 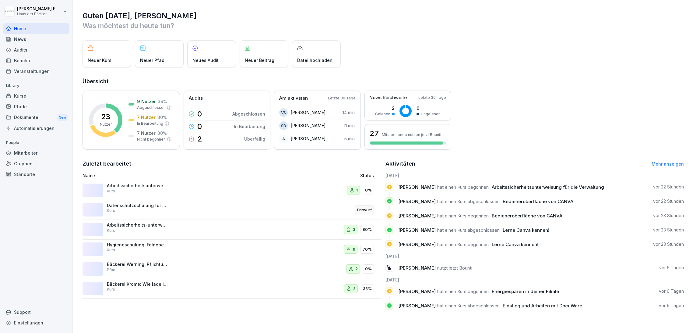 What do you see at coordinates (137, 264) in the screenshot?
I see `p: Bäckerei Werning: Pflichtunterweisung` at bounding box center [137, 264].